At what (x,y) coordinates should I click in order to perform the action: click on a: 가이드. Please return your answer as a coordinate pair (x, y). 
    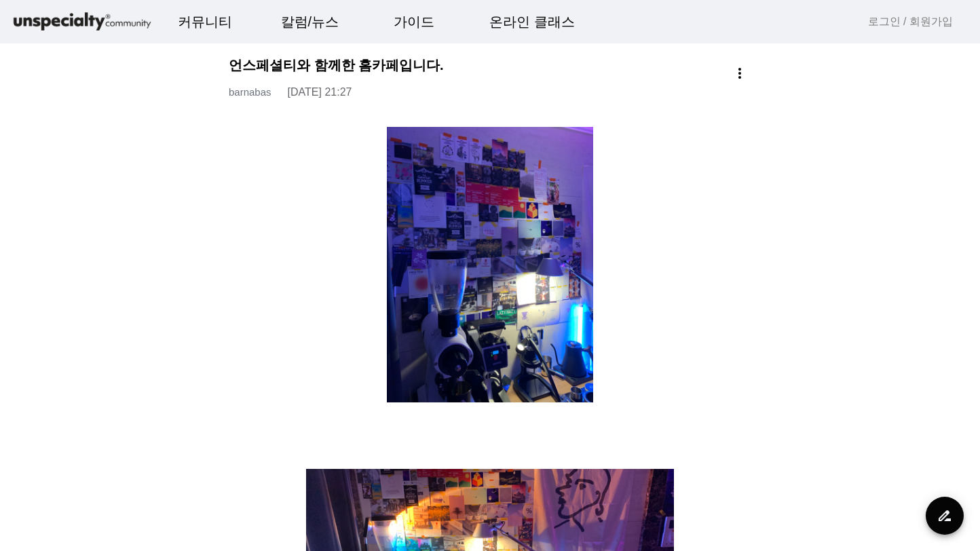
    Looking at the image, I should click on (414, 22).